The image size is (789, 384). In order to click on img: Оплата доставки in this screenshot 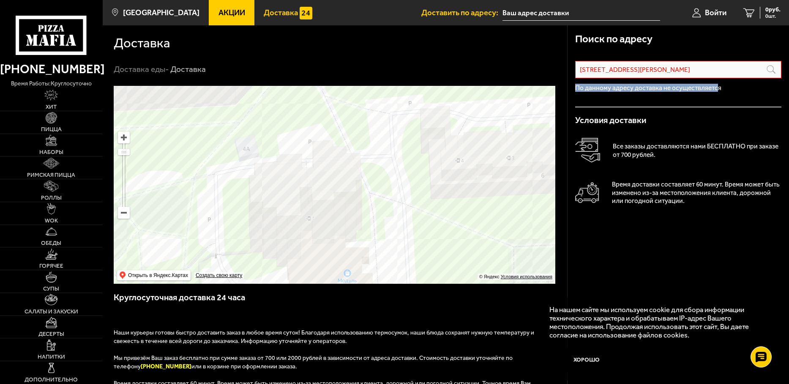, I will do `click(588, 150)`.